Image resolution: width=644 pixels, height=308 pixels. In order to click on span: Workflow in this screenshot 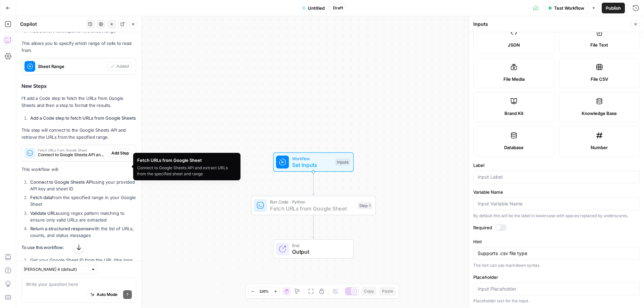, I will do `click(312, 158)`.